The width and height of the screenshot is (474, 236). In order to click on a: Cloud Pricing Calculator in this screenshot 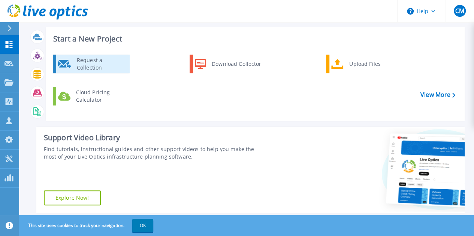, I will do `click(91, 96)`.